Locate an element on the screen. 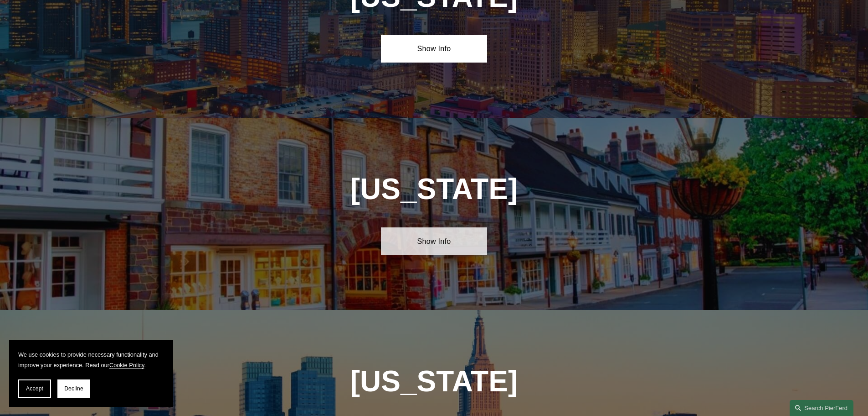 Image resolution: width=868 pixels, height=416 pixels. a: Search this site is located at coordinates (822, 408).